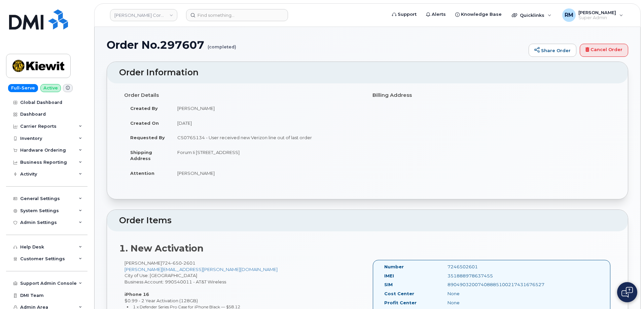  Describe the element at coordinates (487, 276) in the screenshot. I see `div: 351888978637455` at that location.